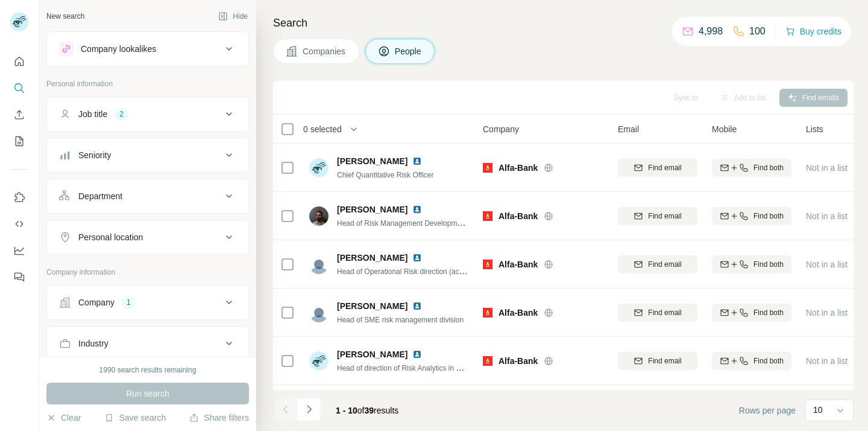 The width and height of the screenshot is (868, 431). Describe the element at coordinates (129, 302) in the screenshot. I see `div: 1` at that location.